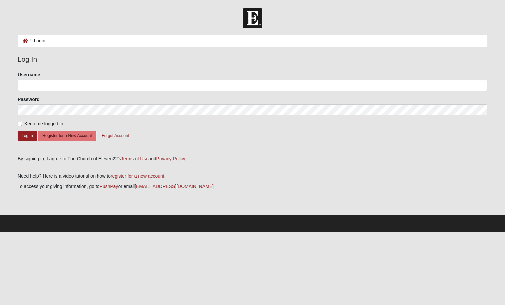  Describe the element at coordinates (137, 176) in the screenshot. I see `a: register for a new account` at that location.